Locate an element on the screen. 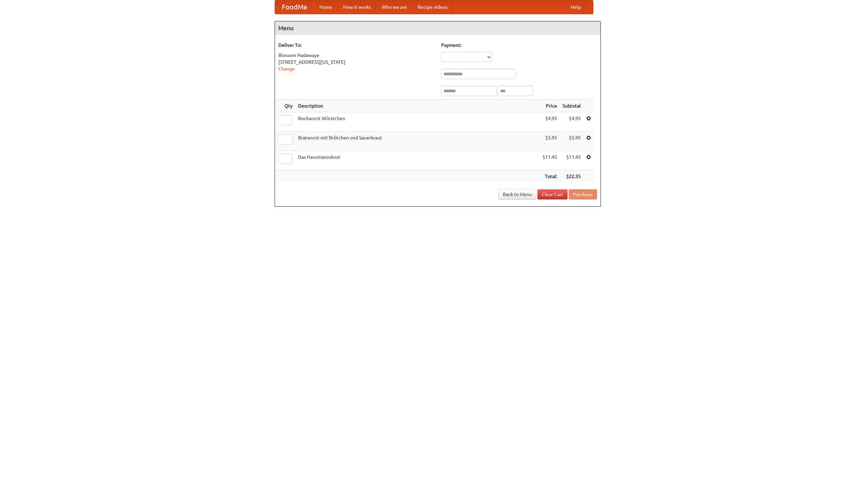 The image size is (868, 480). a: How it works is located at coordinates (357, 7).